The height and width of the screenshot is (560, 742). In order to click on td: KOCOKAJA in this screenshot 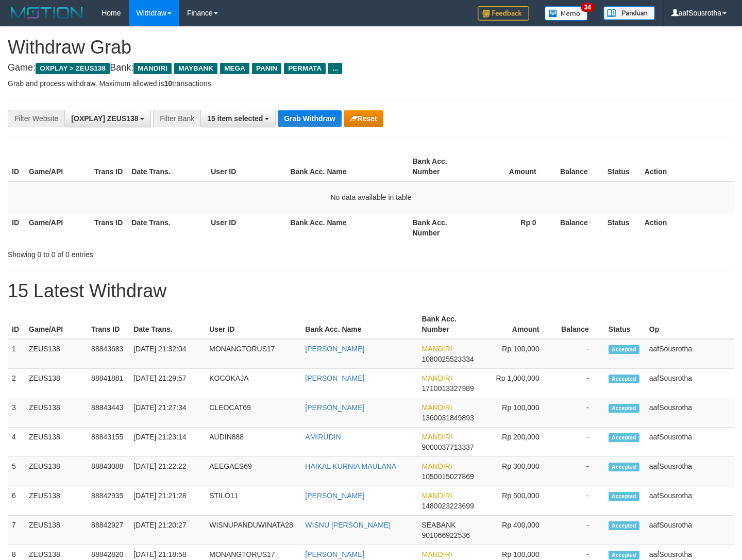, I will do `click(253, 383)`.